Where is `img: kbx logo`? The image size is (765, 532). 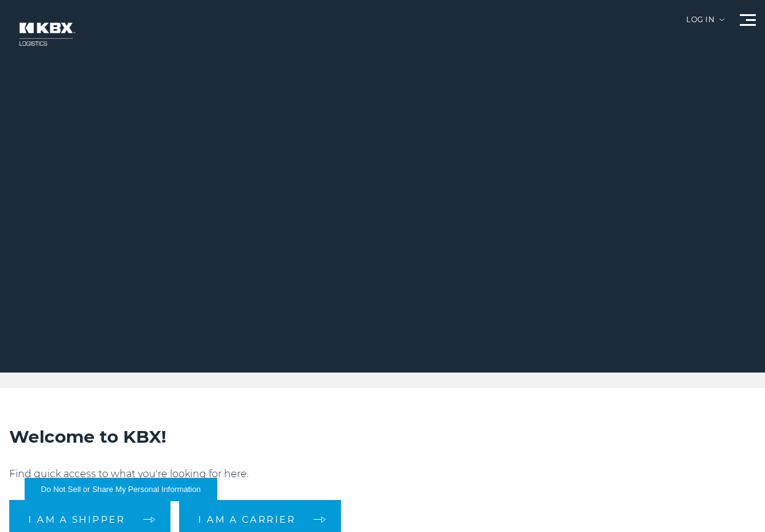
img: kbx logo is located at coordinates (46, 34).